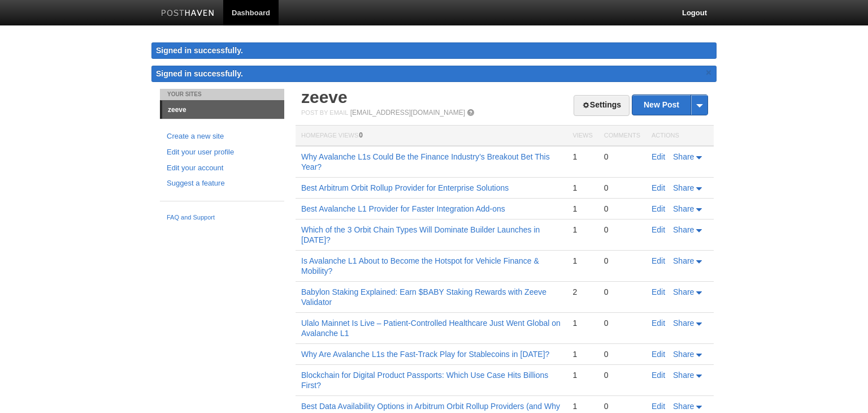  What do you see at coordinates (420, 266) in the screenshot?
I see `a: Is Avalanche L1 About to Become the Hotspot for Vehicle Finance & Mobility?` at bounding box center [420, 266].